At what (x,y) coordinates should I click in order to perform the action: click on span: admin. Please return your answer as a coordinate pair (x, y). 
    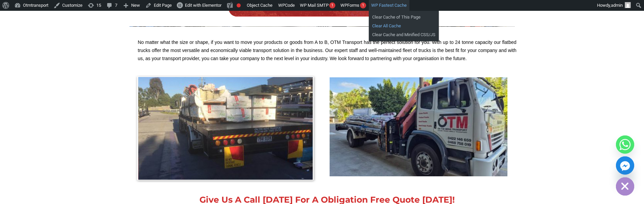
    Looking at the image, I should click on (617, 5).